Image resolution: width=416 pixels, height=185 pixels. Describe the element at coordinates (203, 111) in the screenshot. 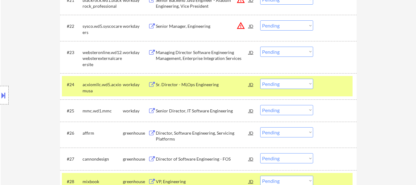

I see `div: Senior Director, IT Software Engineering` at that location.